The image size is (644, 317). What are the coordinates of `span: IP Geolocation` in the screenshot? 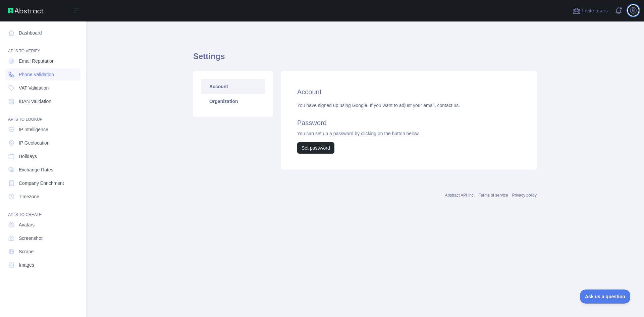 It's located at (34, 143).